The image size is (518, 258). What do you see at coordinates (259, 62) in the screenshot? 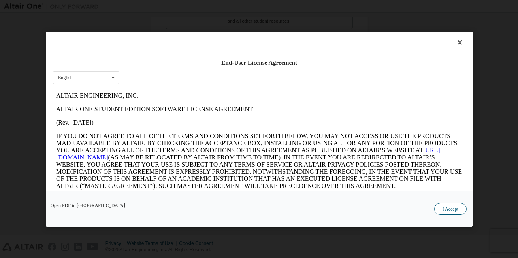
I see `div: End-User License Agreement` at bounding box center [259, 62].